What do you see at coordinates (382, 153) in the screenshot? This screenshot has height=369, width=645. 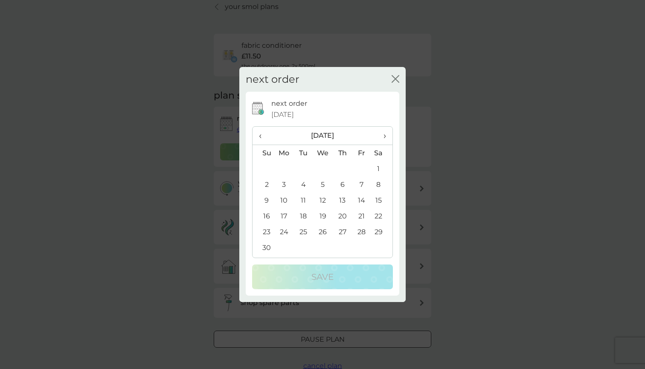 I see `th: Sa` at bounding box center [382, 153].